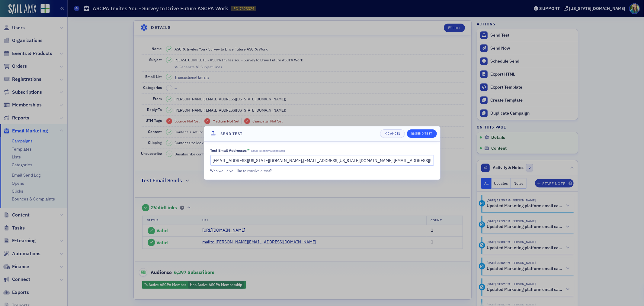 The width and height of the screenshot is (644, 306). I want to click on div: Test Email Addresses, so click(228, 150).